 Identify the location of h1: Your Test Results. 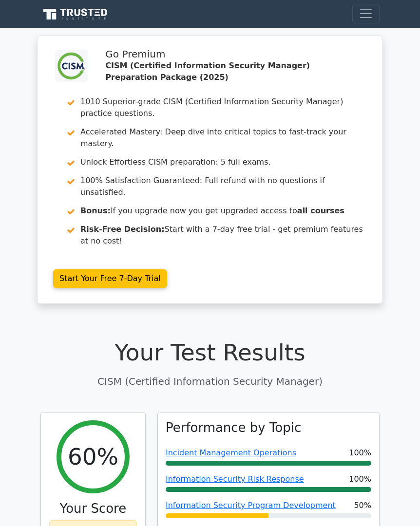
(210, 353).